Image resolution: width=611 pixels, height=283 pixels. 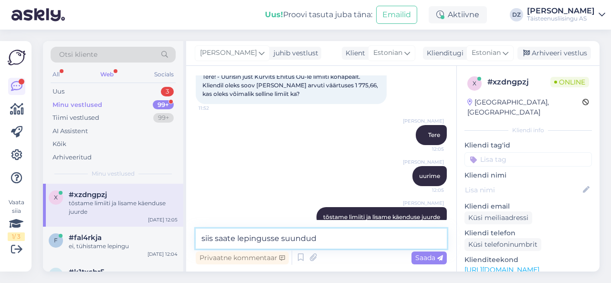 What do you see at coordinates (429, 258) in the screenshot?
I see `span: Saada` at bounding box center [429, 258].